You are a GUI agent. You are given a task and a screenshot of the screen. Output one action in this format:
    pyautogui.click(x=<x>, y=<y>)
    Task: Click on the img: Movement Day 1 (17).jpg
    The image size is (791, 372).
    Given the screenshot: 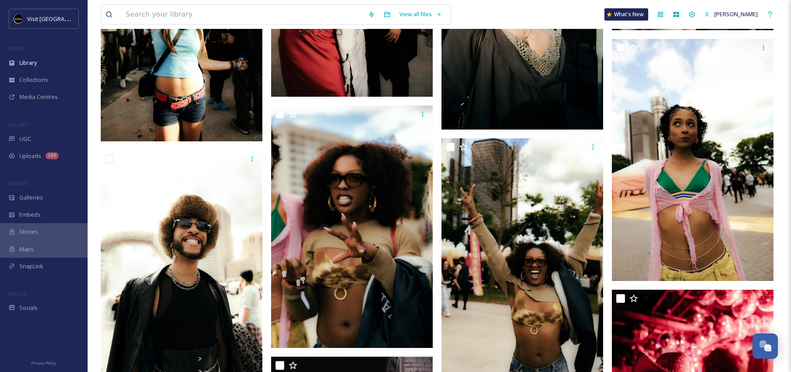 What is the action you would take?
    pyautogui.click(x=352, y=227)
    